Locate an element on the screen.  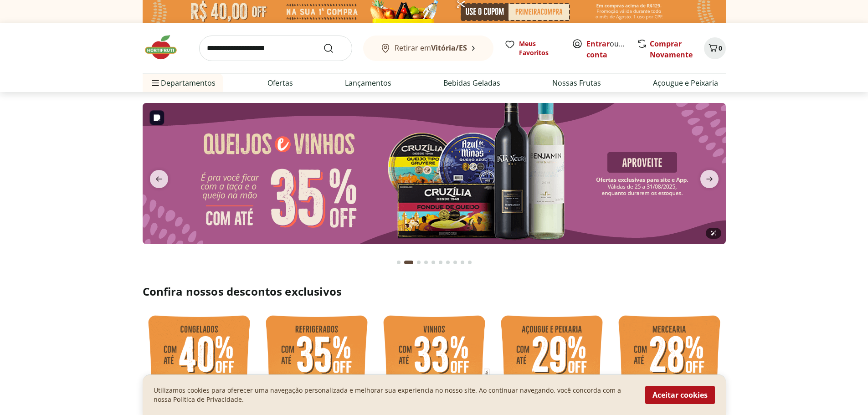
a: Açougue e Peixaria is located at coordinates (686, 83).